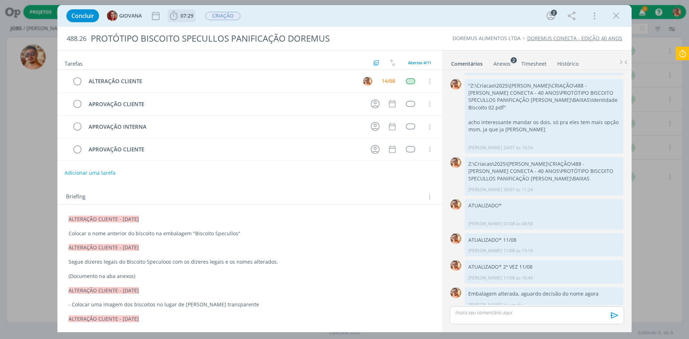 This screenshot has width=689, height=339. Describe the element at coordinates (112, 16) in the screenshot. I see `img: G` at that location.